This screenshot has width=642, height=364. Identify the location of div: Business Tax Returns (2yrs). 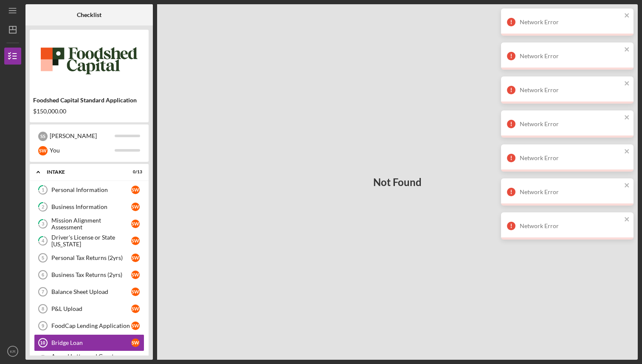
(91, 275).